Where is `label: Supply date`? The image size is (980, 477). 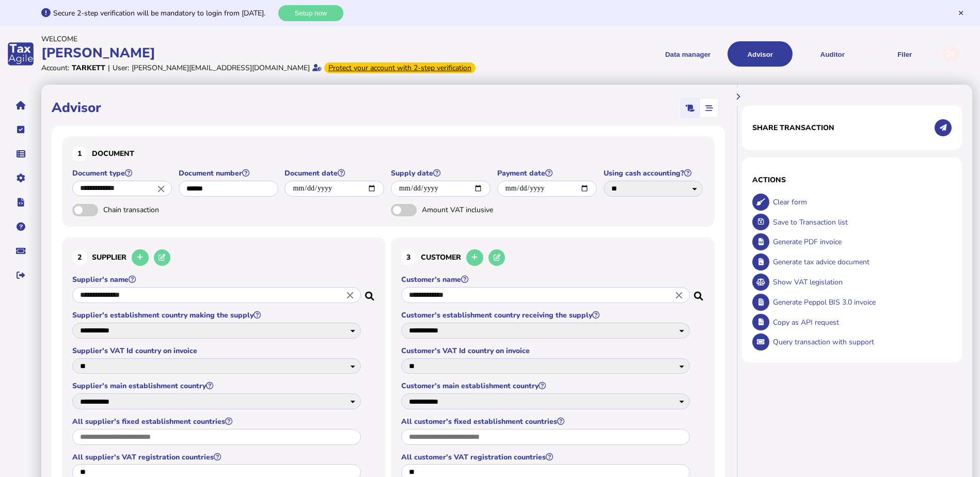
label: Supply date is located at coordinates (442, 173).